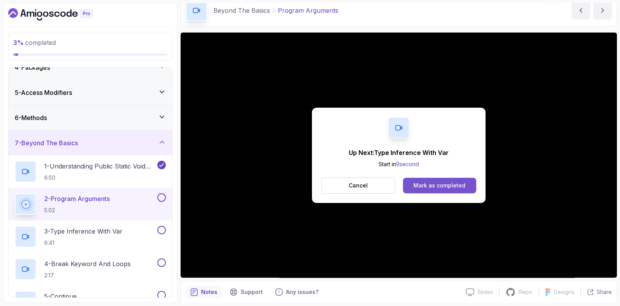 The width and height of the screenshot is (620, 306). What do you see at coordinates (83, 231) in the screenshot?
I see `p: 3 - Type Inference With Var` at bounding box center [83, 231].